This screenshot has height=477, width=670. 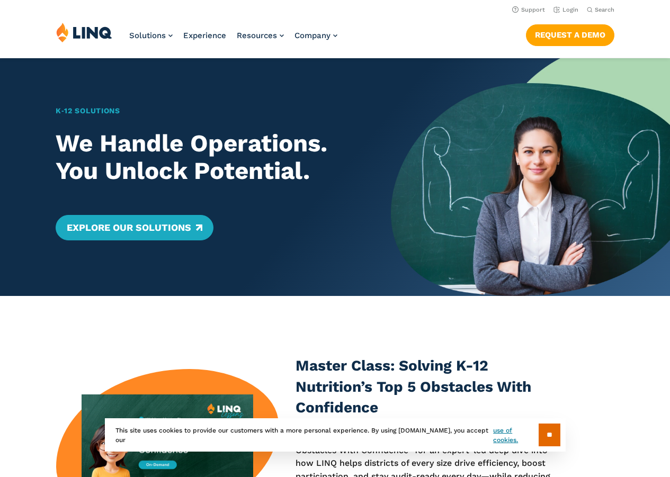 What do you see at coordinates (316, 35) in the screenshot?
I see `a: Company` at bounding box center [316, 35].